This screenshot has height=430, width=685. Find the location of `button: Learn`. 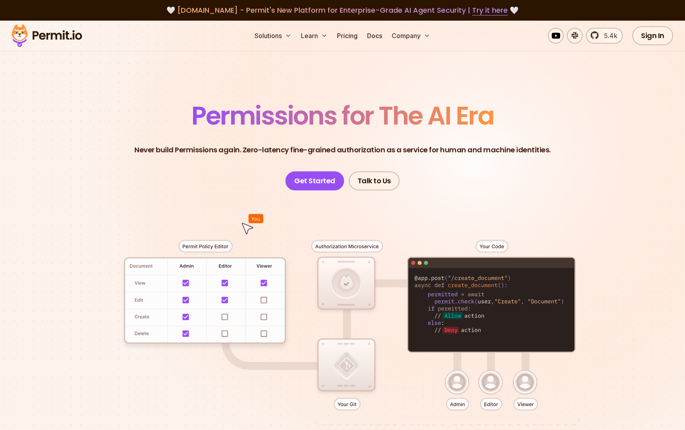

button: Learn is located at coordinates (314, 36).